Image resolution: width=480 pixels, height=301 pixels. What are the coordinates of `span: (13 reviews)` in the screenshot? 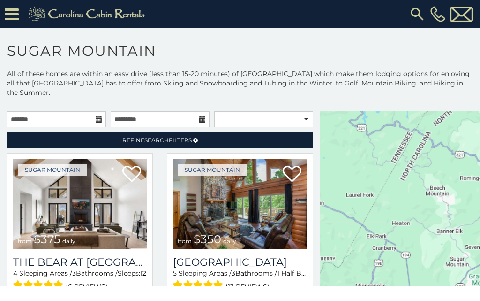 It's located at (248, 286).